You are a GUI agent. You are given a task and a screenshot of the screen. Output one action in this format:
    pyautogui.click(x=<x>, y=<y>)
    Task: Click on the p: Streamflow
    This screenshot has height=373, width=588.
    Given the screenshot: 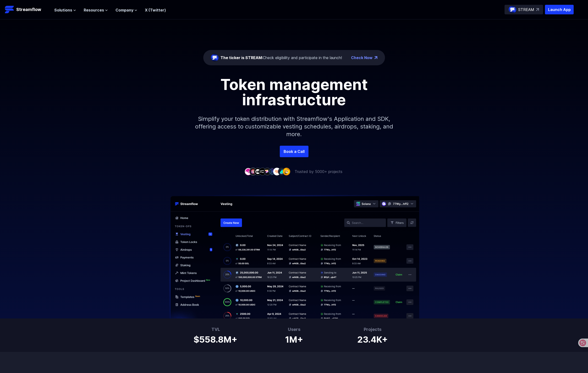 What is the action you would take?
    pyautogui.click(x=29, y=9)
    